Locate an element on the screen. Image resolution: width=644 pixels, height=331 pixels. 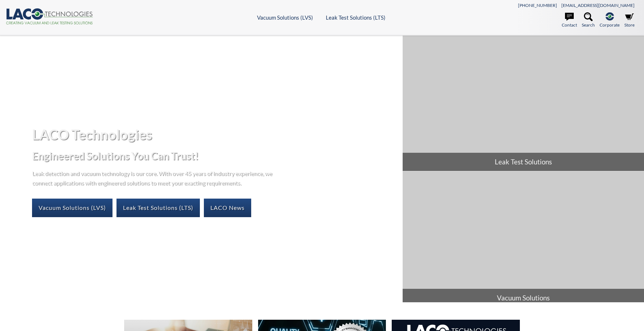
h1: LACO Technologies is located at coordinates (214, 134).